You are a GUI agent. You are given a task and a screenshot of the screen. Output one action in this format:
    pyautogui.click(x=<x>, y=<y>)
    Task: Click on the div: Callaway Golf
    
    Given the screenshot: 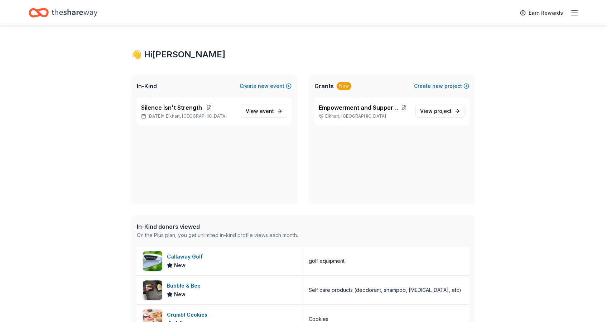 What is the action you would take?
    pyautogui.click(x=186, y=257)
    